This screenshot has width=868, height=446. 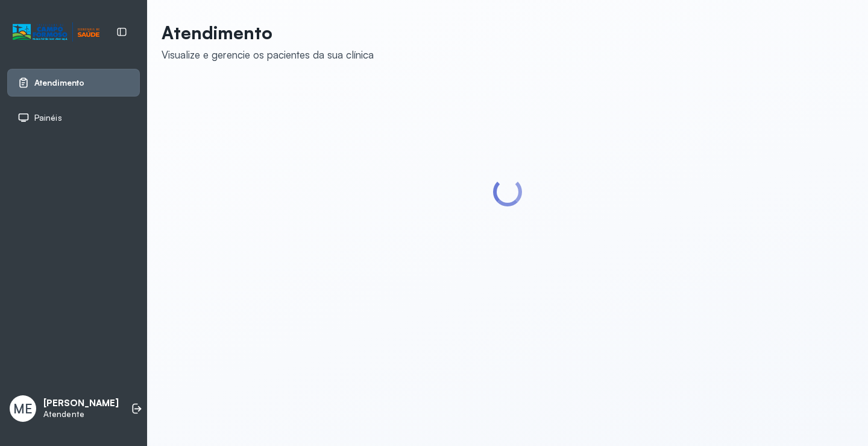 I want to click on span: ME, so click(x=23, y=409).